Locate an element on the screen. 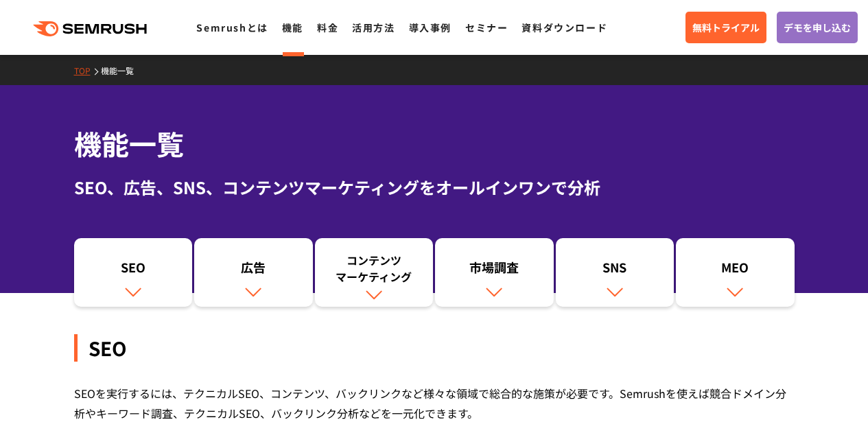 Image resolution: width=868 pixels, height=433 pixels. a: 機能 is located at coordinates (293, 28).